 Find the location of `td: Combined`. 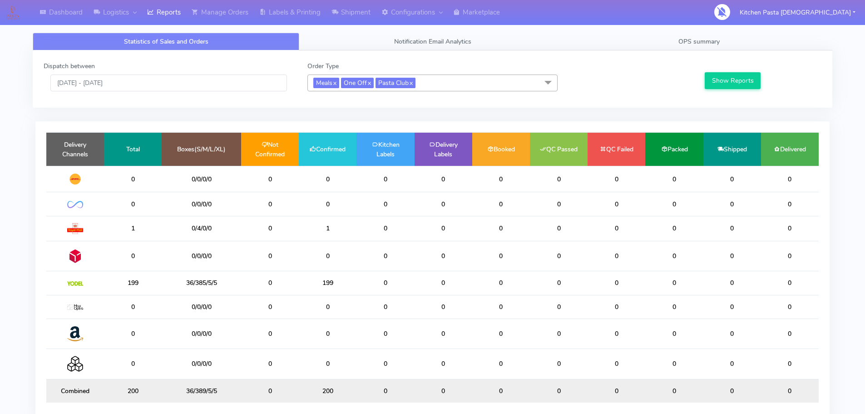

td: Combined is located at coordinates (75, 391).